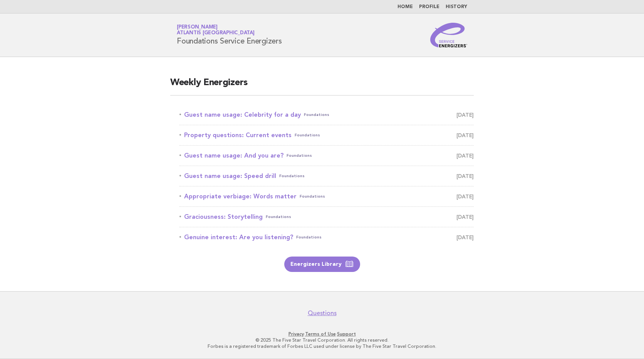 The height and width of the screenshot is (359, 644). What do you see at coordinates (296, 334) in the screenshot?
I see `a: Privacy` at bounding box center [296, 334].